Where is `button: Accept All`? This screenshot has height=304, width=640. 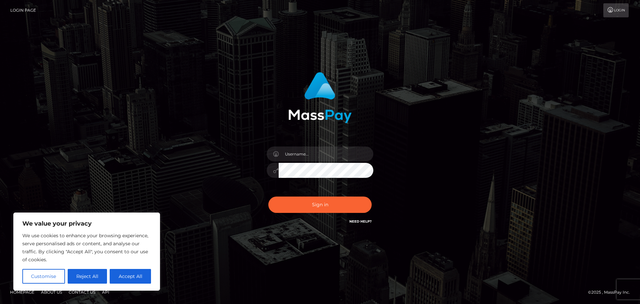
button: Accept All is located at coordinates (130, 276).